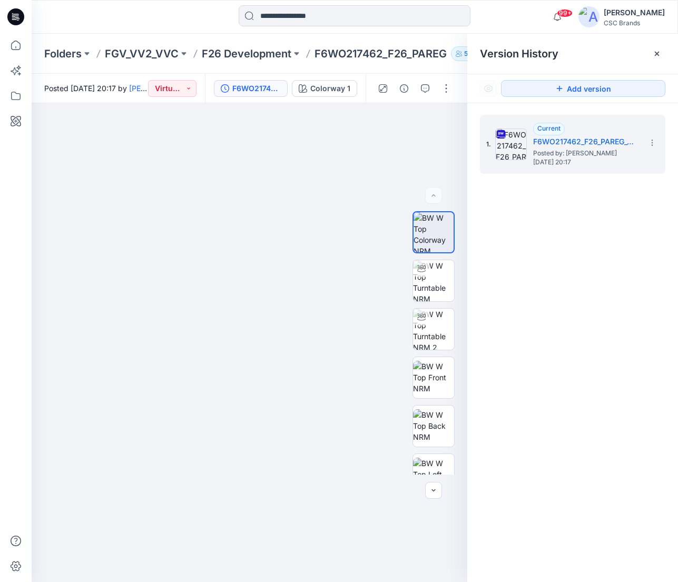  Describe the element at coordinates (63, 54) in the screenshot. I see `p: Folders` at that location.